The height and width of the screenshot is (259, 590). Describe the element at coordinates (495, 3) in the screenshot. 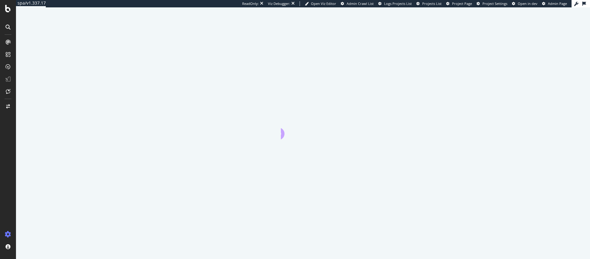

I see `span: Project Settings` at that location.